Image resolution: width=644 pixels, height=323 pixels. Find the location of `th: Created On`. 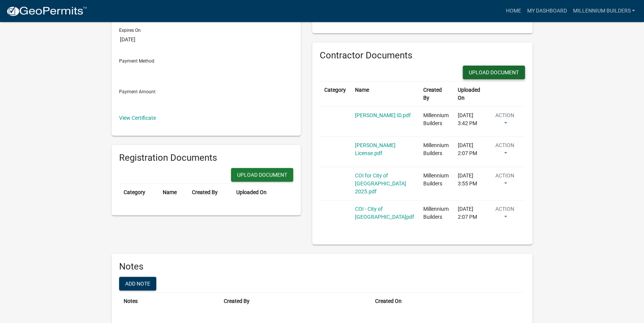

th: Created On is located at coordinates (447, 302).